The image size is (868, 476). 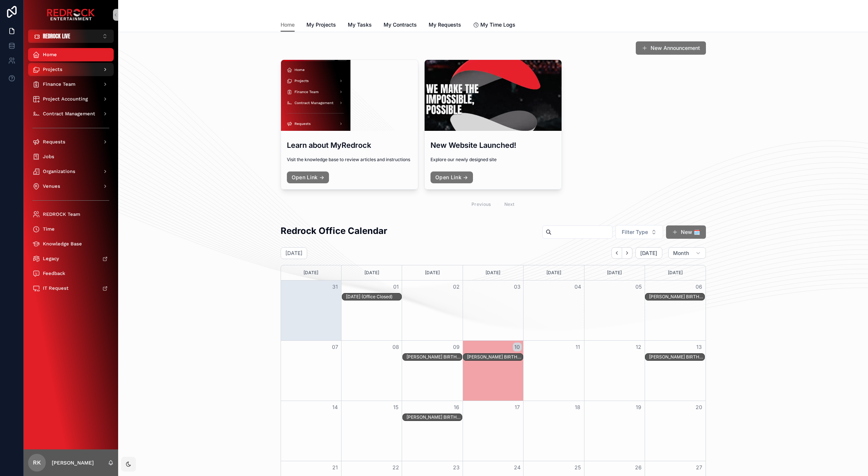 What do you see at coordinates (335, 287) in the screenshot?
I see `button: 31` at bounding box center [335, 287].